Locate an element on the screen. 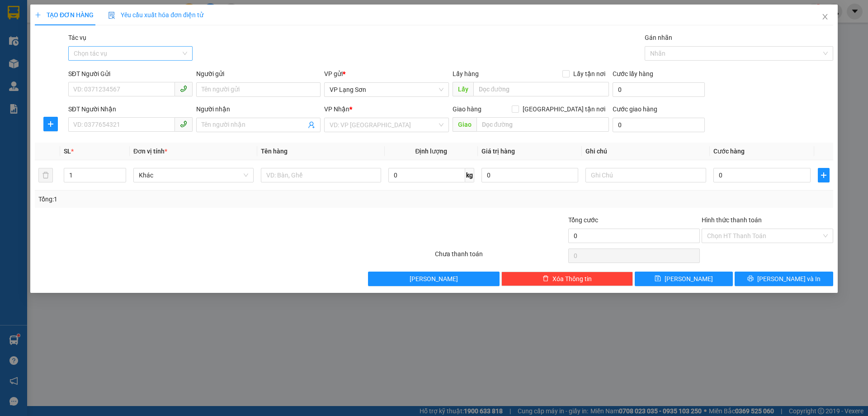 The width and height of the screenshot is (868, 416). div: Chưa thanh toán is located at coordinates (501, 257).